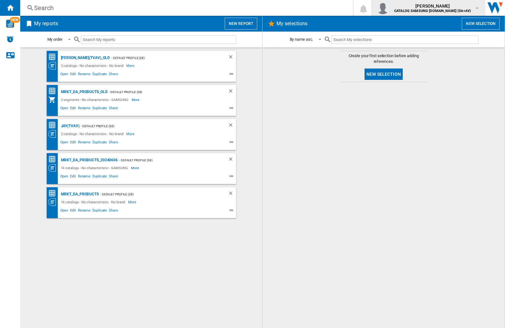  I want to click on div: 14 catalogs - No characteristic - SAMSUNG, so click(95, 168).